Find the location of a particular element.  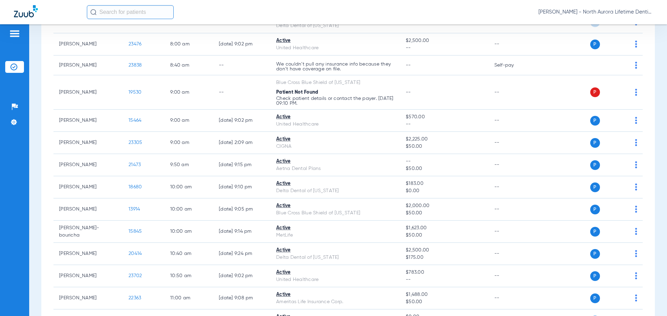

span: $783.00 is located at coordinates (444, 273).